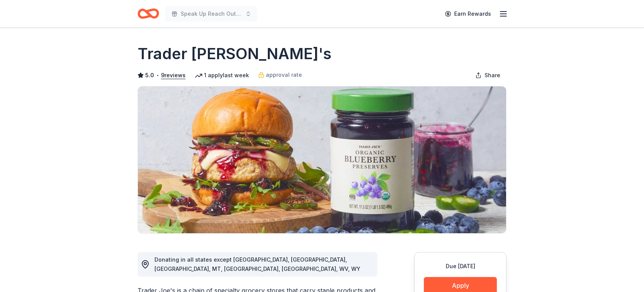 The height and width of the screenshot is (292, 644). What do you see at coordinates (280, 75) in the screenshot?
I see `a: approval rate` at bounding box center [280, 75].